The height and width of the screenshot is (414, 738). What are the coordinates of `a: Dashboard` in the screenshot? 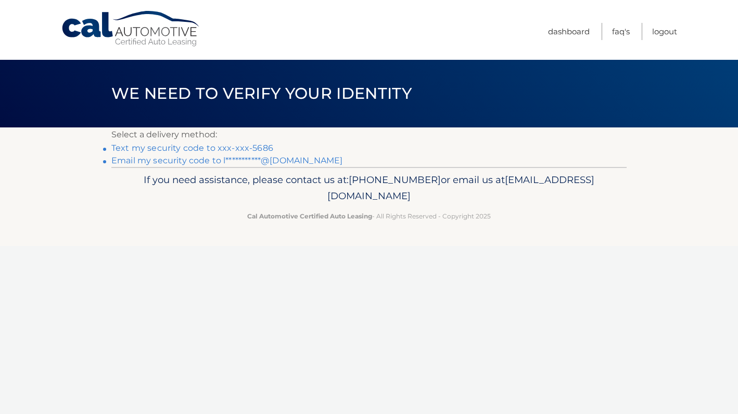 It's located at (569, 31).